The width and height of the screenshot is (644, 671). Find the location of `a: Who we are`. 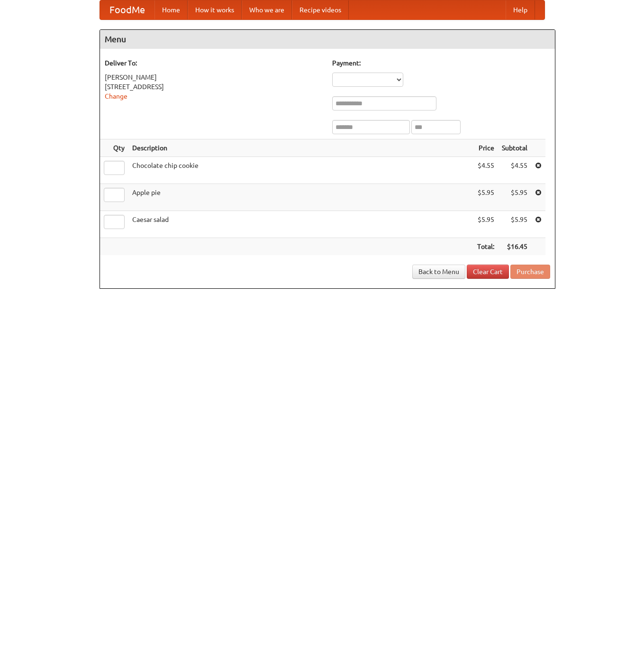

a: Who we are is located at coordinates (267, 10).